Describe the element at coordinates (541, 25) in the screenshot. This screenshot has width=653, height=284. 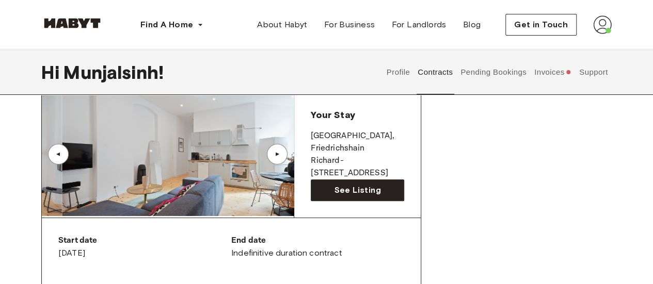
I see `button: Get in Touch` at that location.